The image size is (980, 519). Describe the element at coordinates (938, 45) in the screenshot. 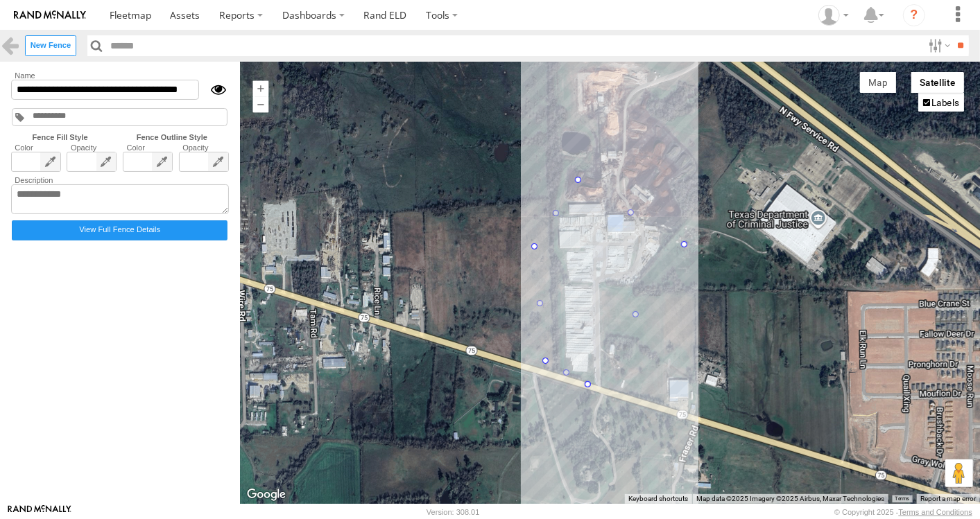

I see `label: Search Filter Options` at that location.